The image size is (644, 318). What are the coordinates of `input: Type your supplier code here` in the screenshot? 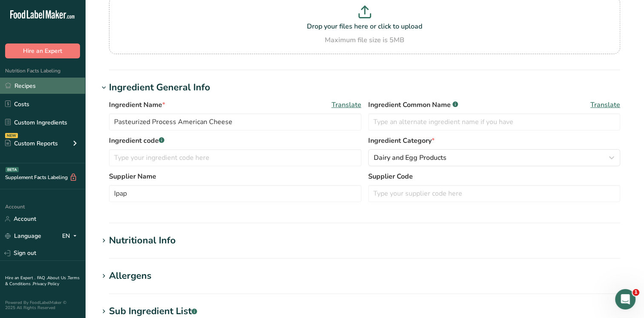 It's located at (494, 193).